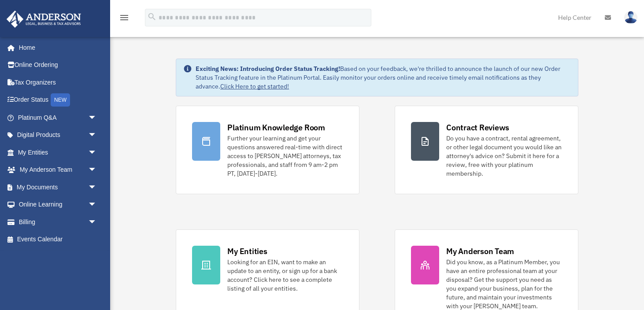 Image resolution: width=644 pixels, height=310 pixels. Describe the element at coordinates (255, 86) in the screenshot. I see `a: Click Here to get started!` at that location.